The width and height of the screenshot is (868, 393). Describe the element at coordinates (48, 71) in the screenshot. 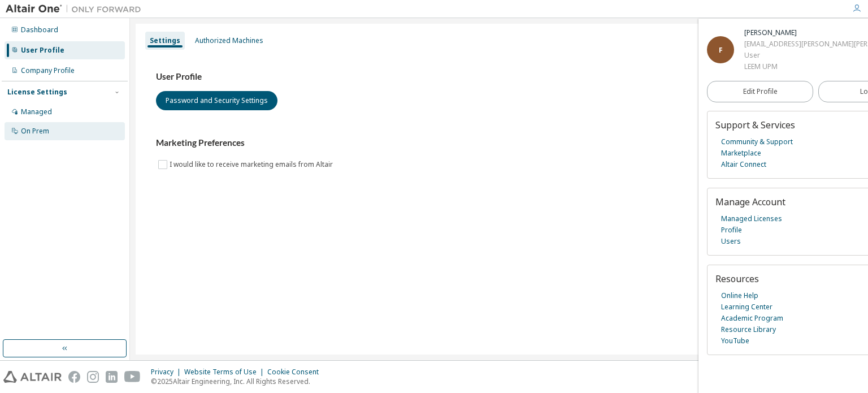

I see `div: Company Profile` at that location.